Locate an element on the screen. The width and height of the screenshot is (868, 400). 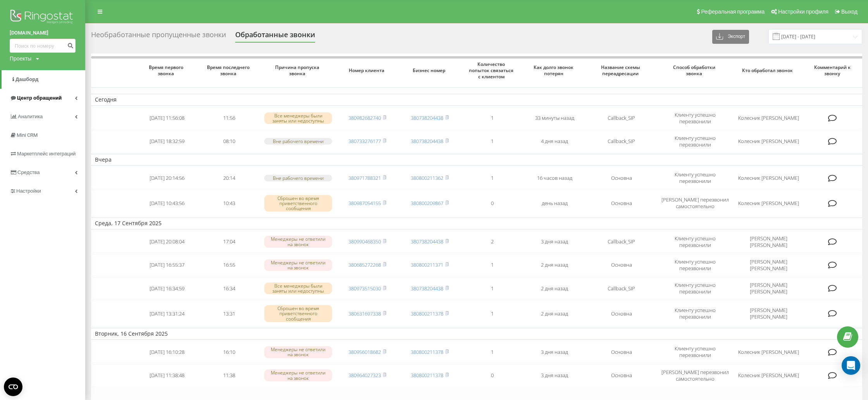
a: 380990468350 is located at coordinates (365, 242).